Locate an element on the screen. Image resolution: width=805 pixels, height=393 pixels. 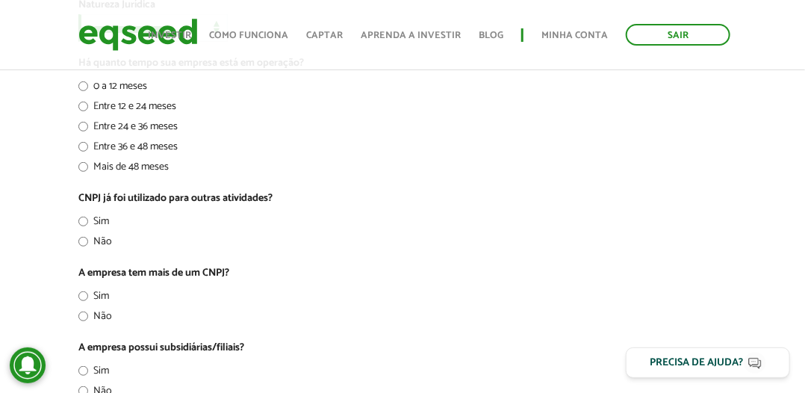
a: Minha conta is located at coordinates (574, 35).